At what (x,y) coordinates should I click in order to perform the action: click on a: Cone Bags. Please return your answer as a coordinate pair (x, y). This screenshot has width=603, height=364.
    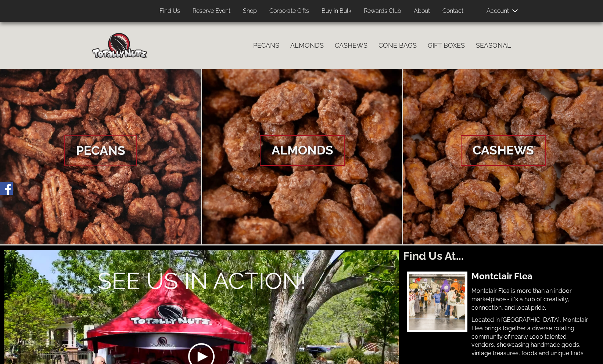
    Looking at the image, I should click on (398, 46).